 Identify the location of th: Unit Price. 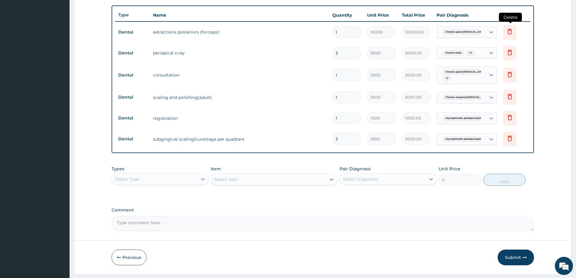
(381, 15).